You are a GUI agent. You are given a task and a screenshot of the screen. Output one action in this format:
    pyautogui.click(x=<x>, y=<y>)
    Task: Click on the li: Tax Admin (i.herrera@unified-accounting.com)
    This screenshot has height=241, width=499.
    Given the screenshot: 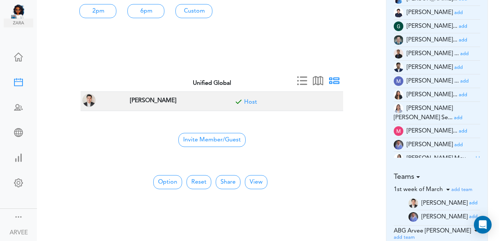 What is the action you would take?
    pyautogui.click(x=437, y=40)
    